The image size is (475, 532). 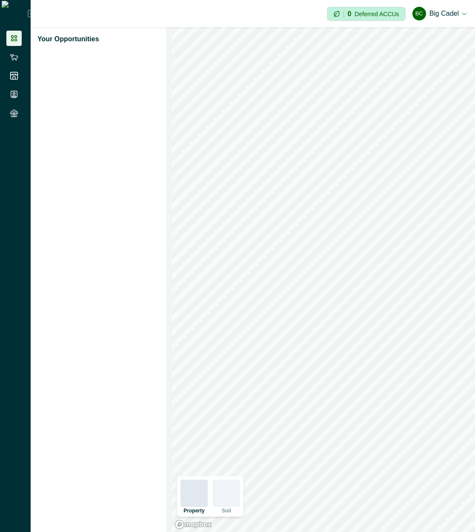 What do you see at coordinates (349, 14) in the screenshot?
I see `p: 0` at bounding box center [349, 14].